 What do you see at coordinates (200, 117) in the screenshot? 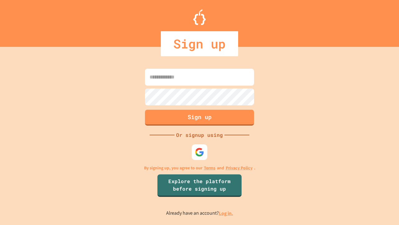
I see `button: Sign up` at bounding box center [200, 117].